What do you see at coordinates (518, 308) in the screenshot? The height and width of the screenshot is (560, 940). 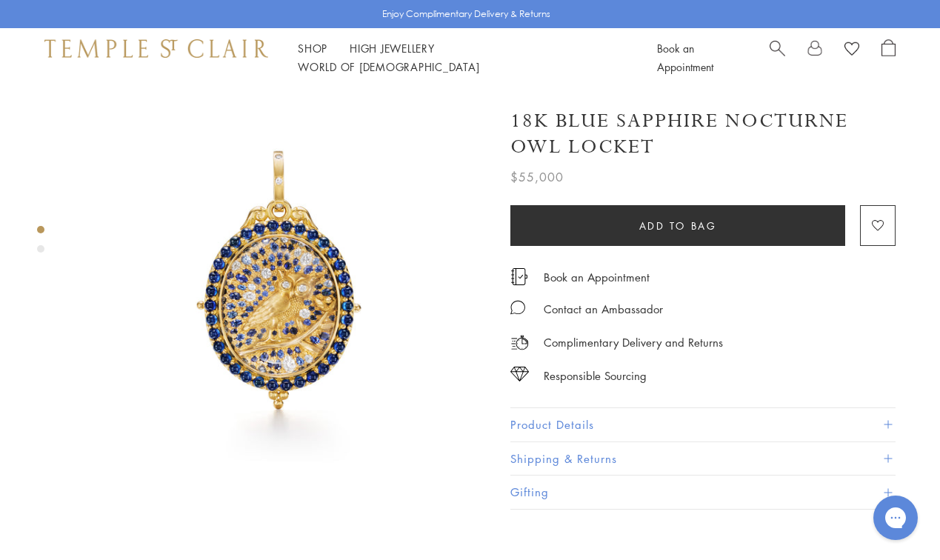 I see `img: MessageIcon-01_2.svg` at bounding box center [518, 308].